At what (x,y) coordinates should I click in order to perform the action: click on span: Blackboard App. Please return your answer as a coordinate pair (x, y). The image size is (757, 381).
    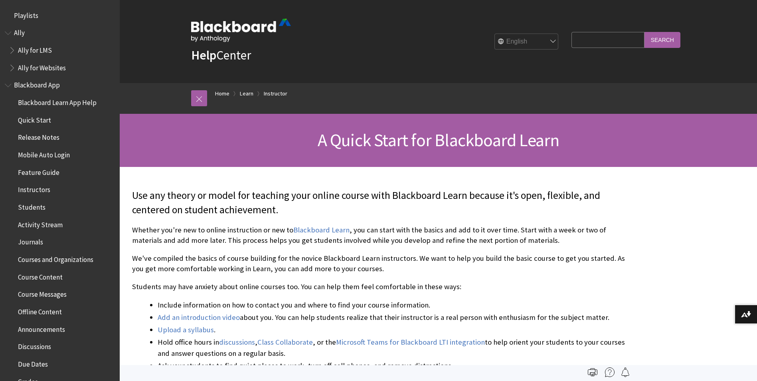
    Looking at the image, I should click on (37, 84).